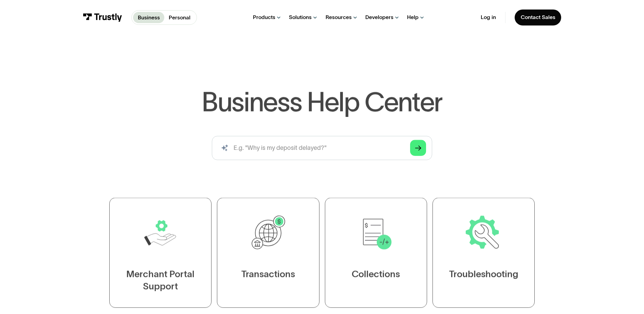 Image resolution: width=644 pixels, height=314 pixels. What do you see at coordinates (268, 252) in the screenshot?
I see `a: Transactions` at bounding box center [268, 252].